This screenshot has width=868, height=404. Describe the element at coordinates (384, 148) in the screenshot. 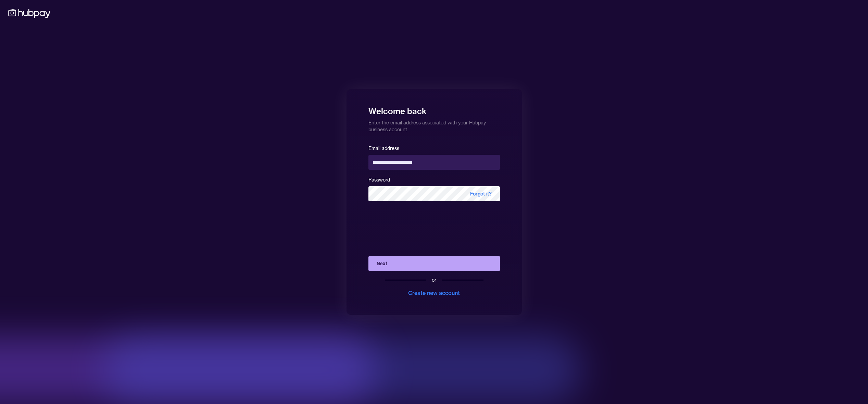

I see `label: Email address` at that location.